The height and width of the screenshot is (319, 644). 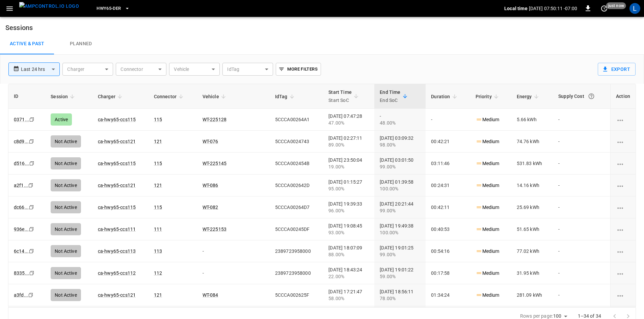 What do you see at coordinates (169, 97) in the screenshot?
I see `span: Connector` at bounding box center [169, 97].